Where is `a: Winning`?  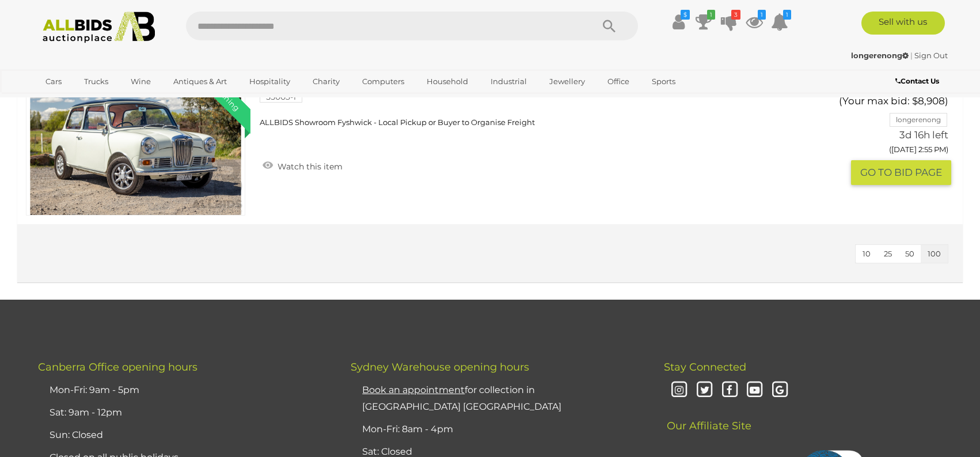
a: Winning is located at coordinates (135, 145).